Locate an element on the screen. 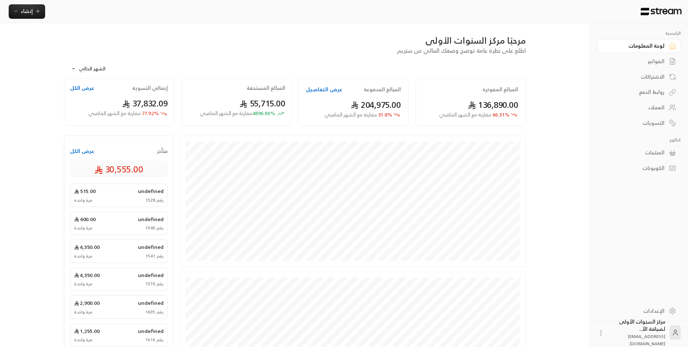 This screenshot has width=688, height=347. div: روابط الدفع is located at coordinates (635, 92).